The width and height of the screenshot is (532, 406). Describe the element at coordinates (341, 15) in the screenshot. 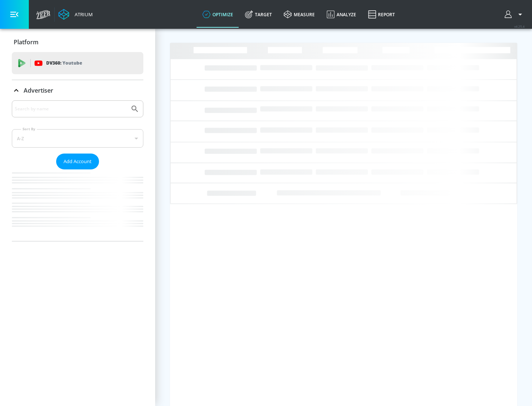

I see `a: Analyze` at that location.